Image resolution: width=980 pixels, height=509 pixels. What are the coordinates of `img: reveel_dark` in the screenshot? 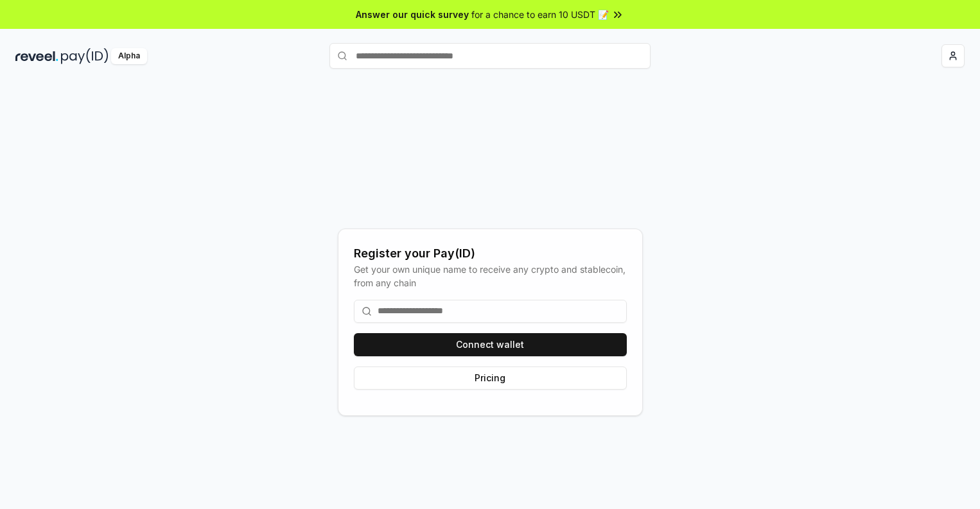 It's located at (37, 56).